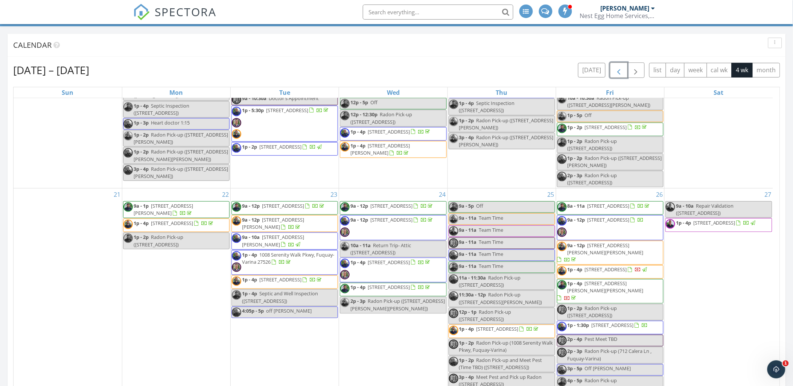 This screenshot has width=793, height=386. I want to click on a: Go to September 21, 2025, so click(117, 195).